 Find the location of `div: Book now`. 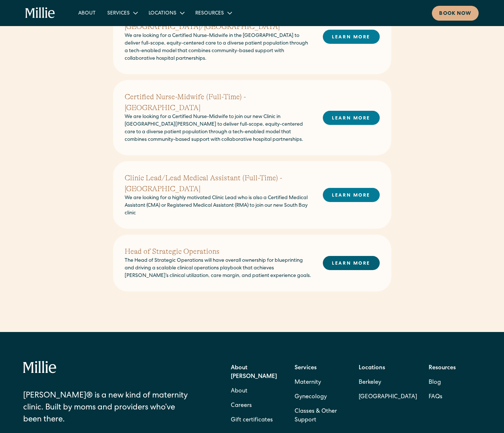

div: Book now is located at coordinates (455, 14).